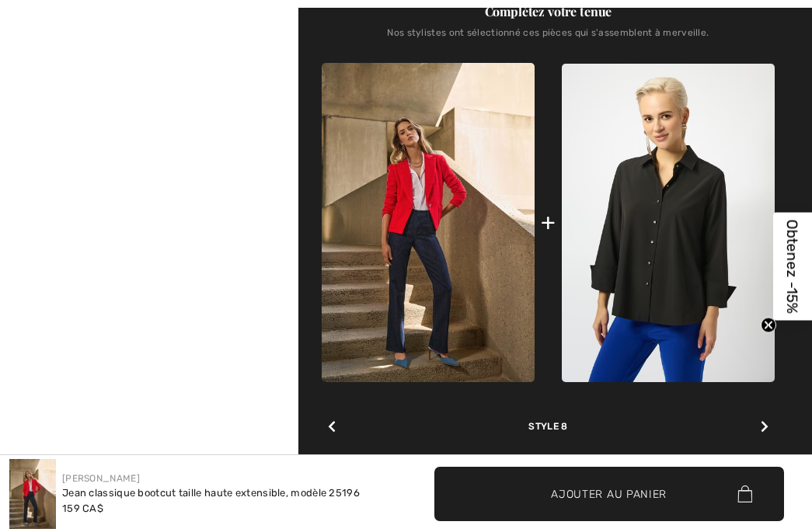 The image size is (812, 532). Describe the element at coordinates (211, 493) in the screenshot. I see `div: Jean classique bootcut taille haute extensible, modèle 25196` at that location.